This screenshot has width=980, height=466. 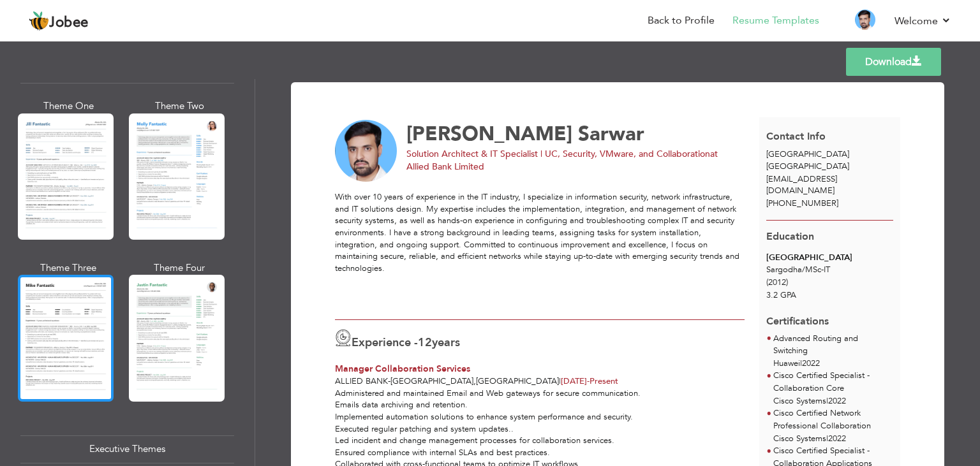 What do you see at coordinates (69, 23) in the screenshot?
I see `span: Jobee` at bounding box center [69, 23].